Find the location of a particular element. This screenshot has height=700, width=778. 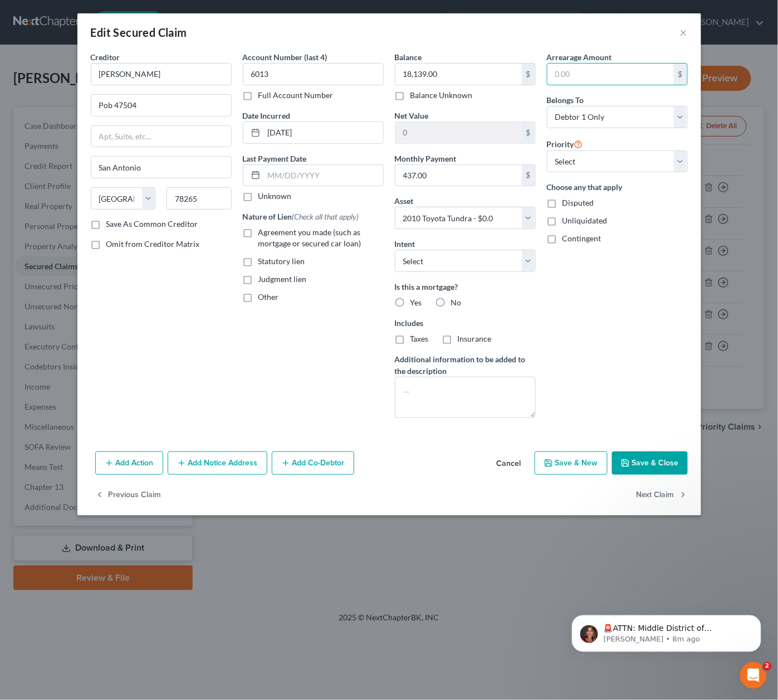

span: 2 is located at coordinates (767, 666).